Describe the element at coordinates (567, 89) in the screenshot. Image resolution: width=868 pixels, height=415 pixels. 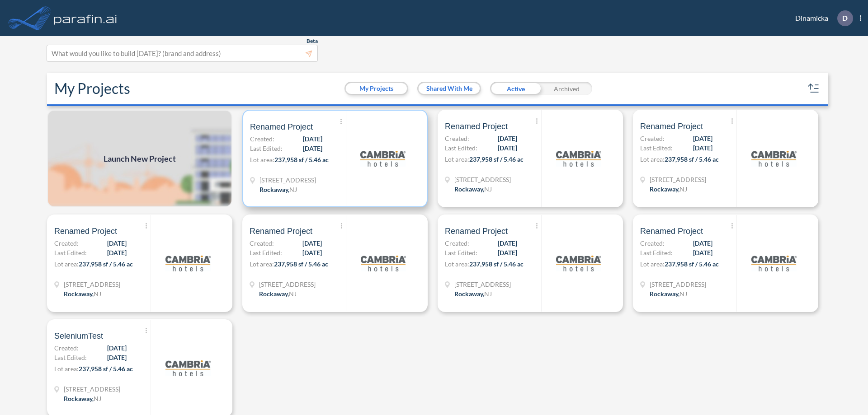
I see `div: Archived` at that location.